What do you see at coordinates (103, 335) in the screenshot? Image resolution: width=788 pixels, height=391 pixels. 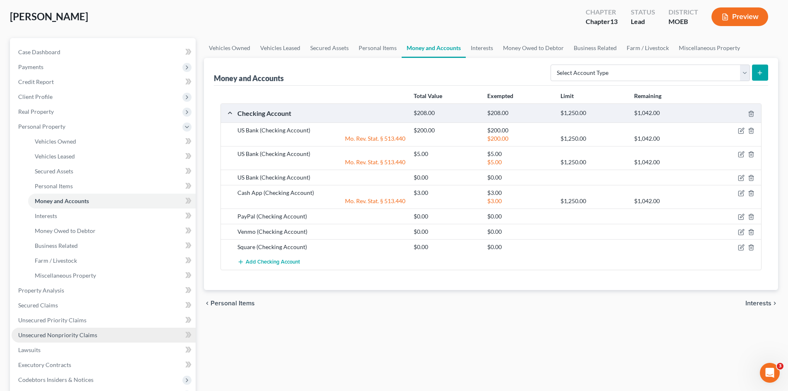 I see `a: Unsecured Nonpriority Claims` at bounding box center [103, 335].